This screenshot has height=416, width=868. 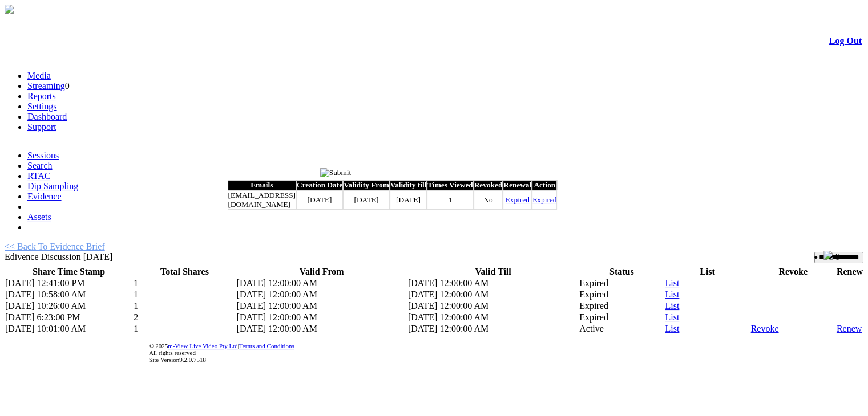 I want to click on td: 1, so click(x=450, y=200).